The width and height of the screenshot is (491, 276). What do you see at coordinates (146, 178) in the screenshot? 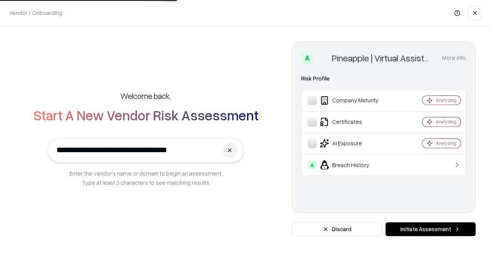
I see `p: Enter the vendor’s name or domain to begin an assessment. Type at least 3 characters to see match...` at bounding box center [146, 178].